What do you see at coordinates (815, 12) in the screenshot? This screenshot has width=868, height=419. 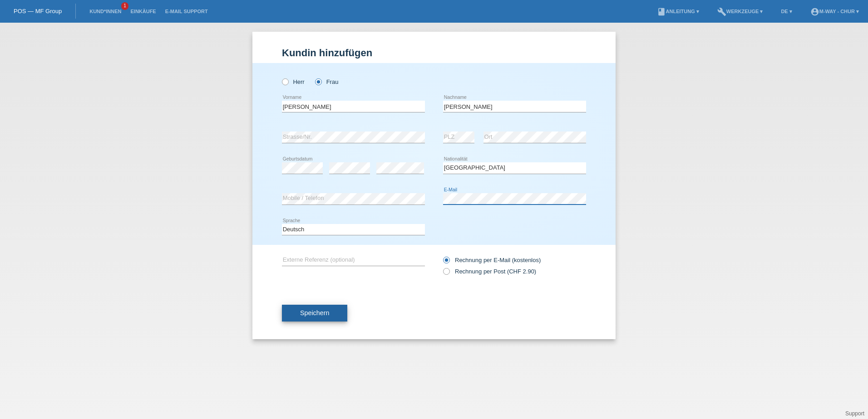 I see `i: account_circle` at bounding box center [815, 12].